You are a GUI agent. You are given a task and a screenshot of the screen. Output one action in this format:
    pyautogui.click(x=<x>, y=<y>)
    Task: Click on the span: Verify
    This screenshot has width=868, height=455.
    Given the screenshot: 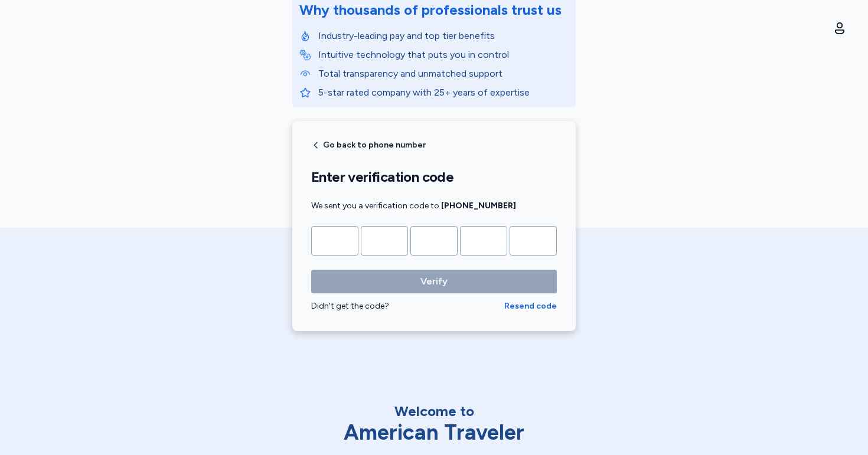 What is the action you would take?
    pyautogui.click(x=434, y=281)
    